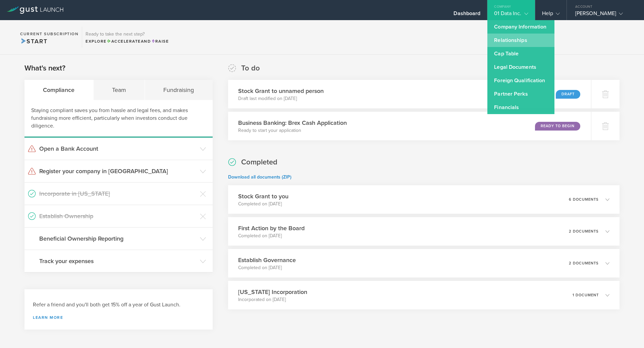 The height and width of the screenshot is (348, 644). Describe the element at coordinates (34, 41) in the screenshot. I see `span: Start` at that location.